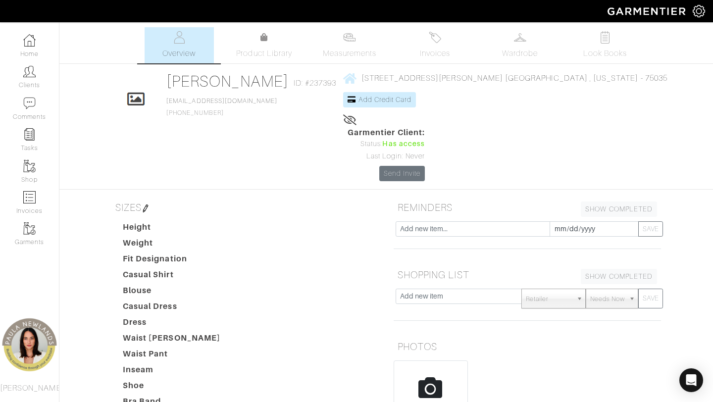  Describe the element at coordinates (172, 356) in the screenshot. I see `dt: Waist Pant` at that location.